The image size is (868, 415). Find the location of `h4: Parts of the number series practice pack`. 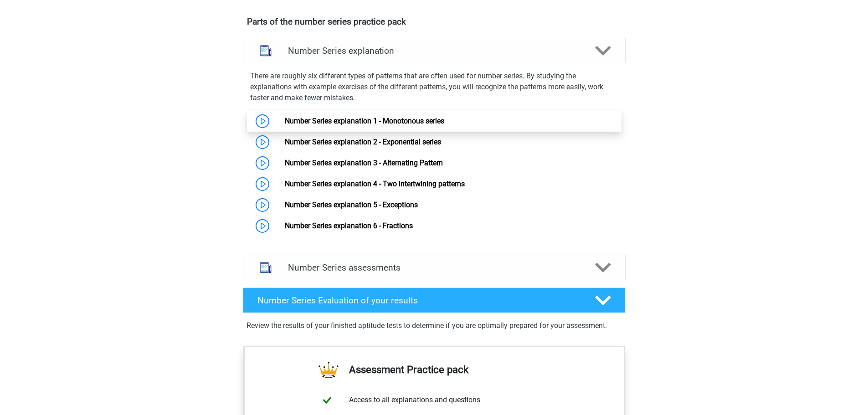

h4: Parts of the number series practice pack is located at coordinates (434, 21).